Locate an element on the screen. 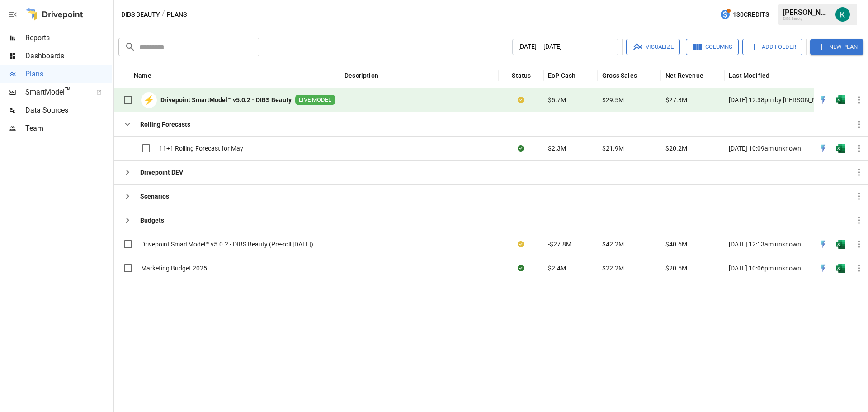 The image size is (868, 412). button: Columns is located at coordinates (713, 47).